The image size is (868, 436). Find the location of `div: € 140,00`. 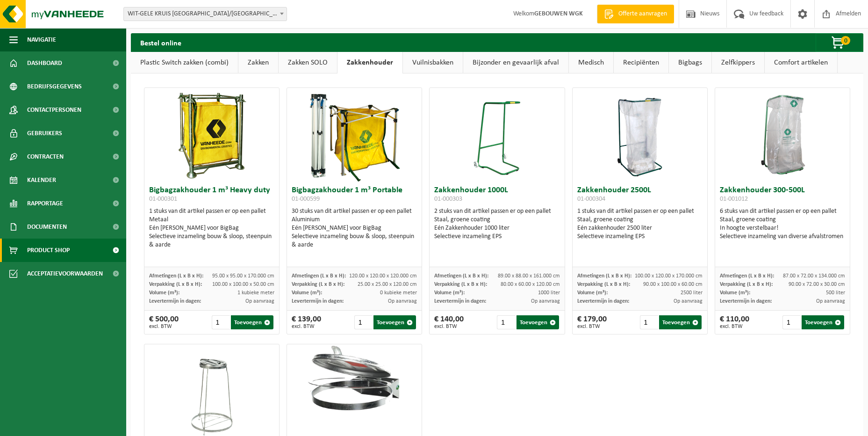

div: € 140,00 is located at coordinates (449, 322).